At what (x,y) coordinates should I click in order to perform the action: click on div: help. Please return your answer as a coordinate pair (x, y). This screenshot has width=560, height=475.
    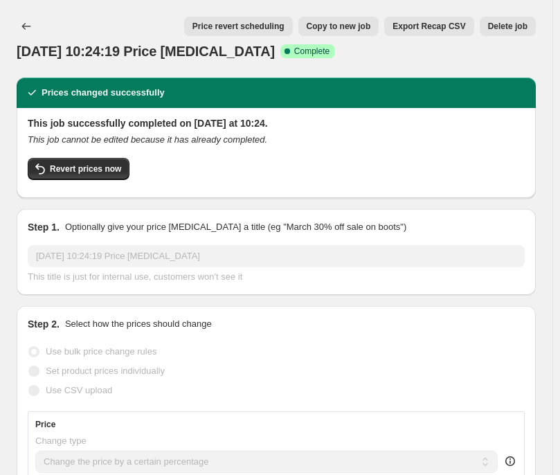
    Looking at the image, I should click on (510, 461).